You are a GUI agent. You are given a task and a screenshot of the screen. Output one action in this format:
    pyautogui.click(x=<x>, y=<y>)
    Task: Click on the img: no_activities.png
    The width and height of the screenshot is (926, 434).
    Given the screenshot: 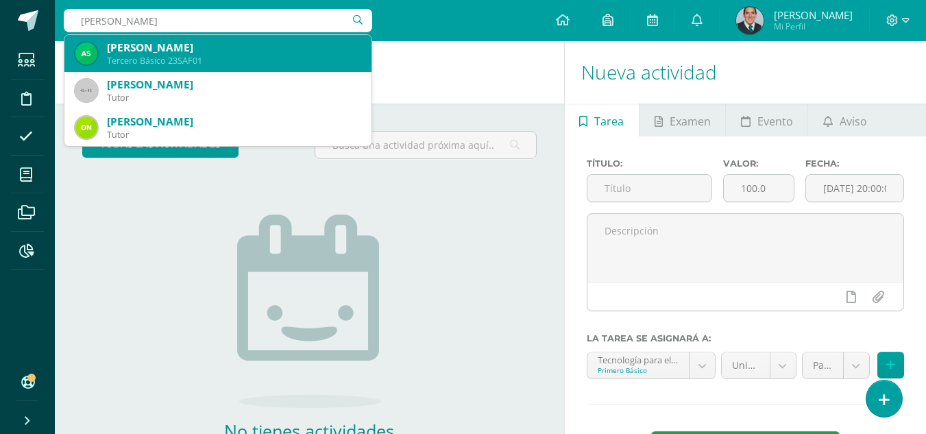 What is the action you would take?
    pyautogui.click(x=309, y=311)
    